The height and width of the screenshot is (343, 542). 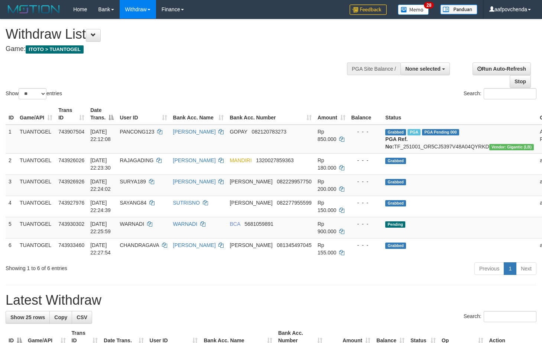 What do you see at coordinates (82, 317) in the screenshot?
I see `a: CSV` at bounding box center [82, 317].